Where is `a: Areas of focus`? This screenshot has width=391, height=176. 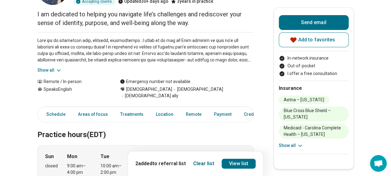
a: Areas of focus is located at coordinates (93, 114).